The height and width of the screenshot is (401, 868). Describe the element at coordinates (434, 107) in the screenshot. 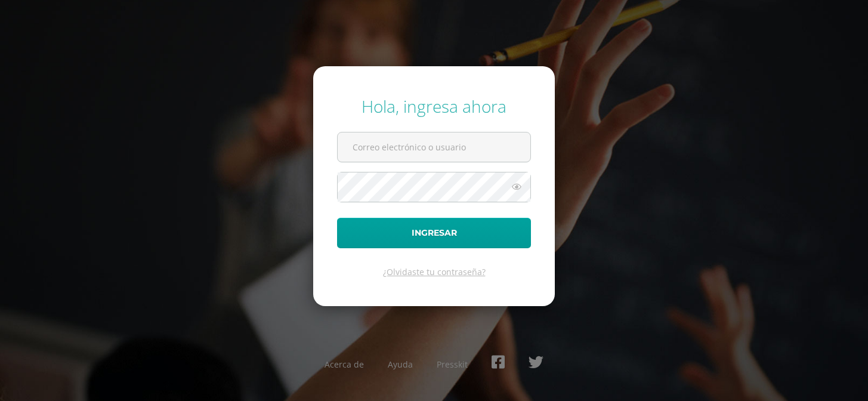

I see `div: Hola, ingresa ahora` at that location.